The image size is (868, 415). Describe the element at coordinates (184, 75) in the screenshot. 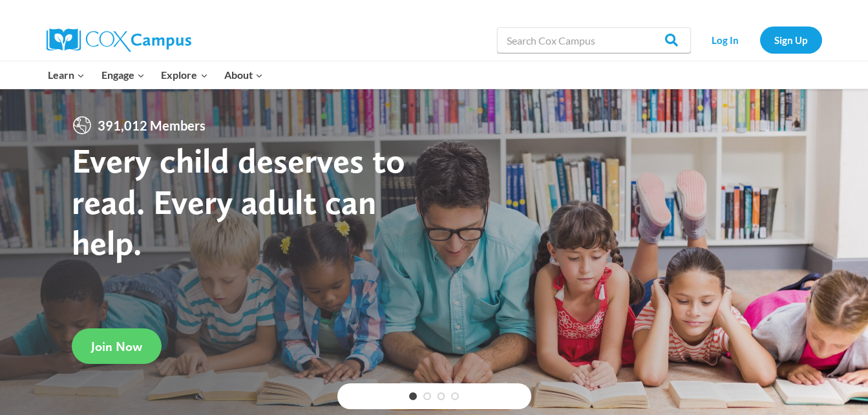

I see `span: Explore` at that location.